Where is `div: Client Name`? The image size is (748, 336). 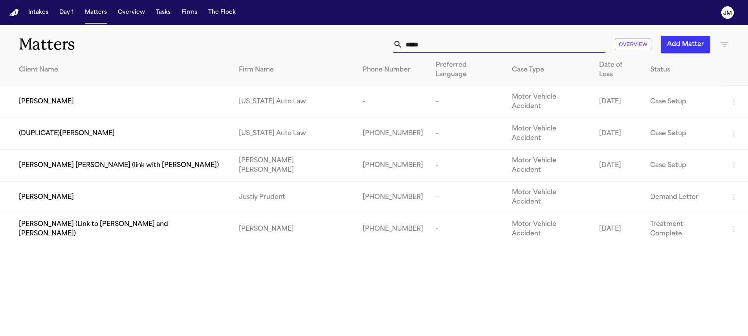
div: Client Name is located at coordinates (123, 70).